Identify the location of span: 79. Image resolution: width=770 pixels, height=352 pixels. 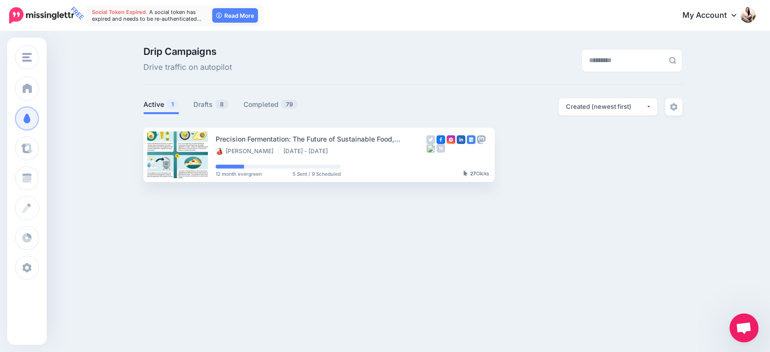
(289, 104).